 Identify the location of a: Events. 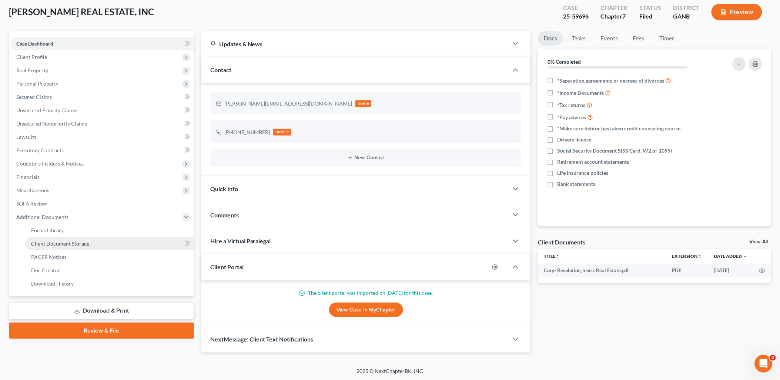
(609, 38).